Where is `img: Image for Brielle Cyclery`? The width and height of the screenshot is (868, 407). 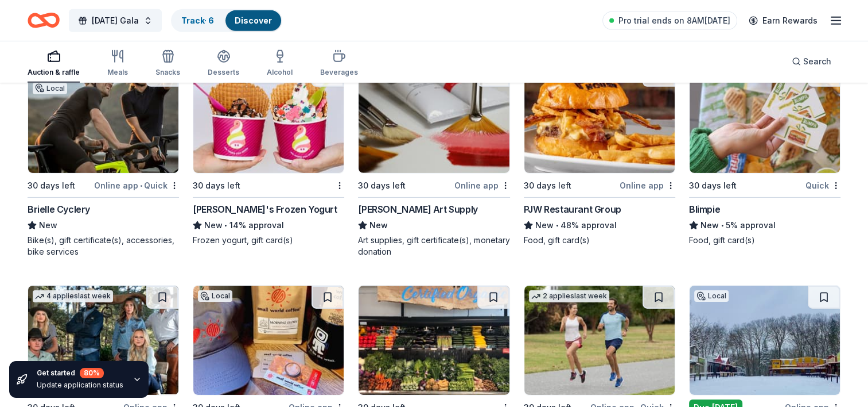 img: Image for Brielle Cyclery is located at coordinates (104, 118).